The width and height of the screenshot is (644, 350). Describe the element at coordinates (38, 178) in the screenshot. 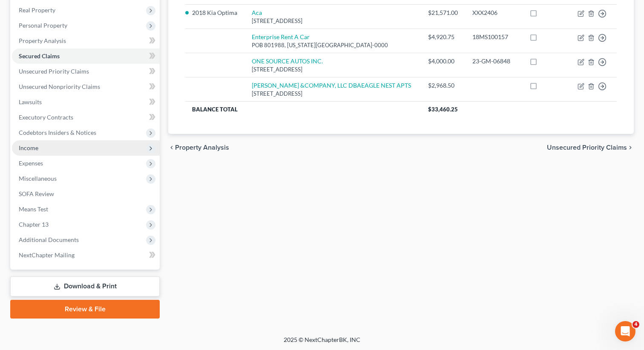

I see `span: Miscellaneous` at that location.